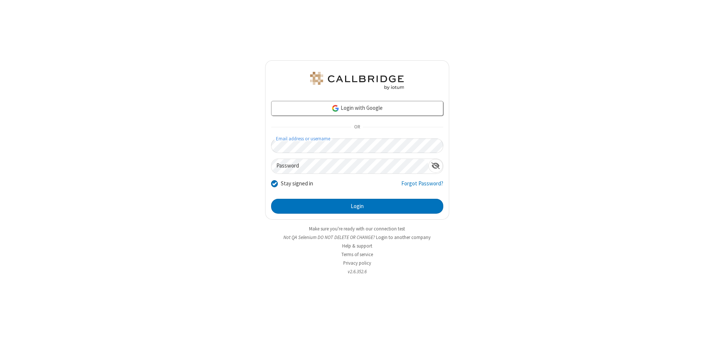  Describe the element at coordinates (335, 108) in the screenshot. I see `img: google-icon.png` at that location.